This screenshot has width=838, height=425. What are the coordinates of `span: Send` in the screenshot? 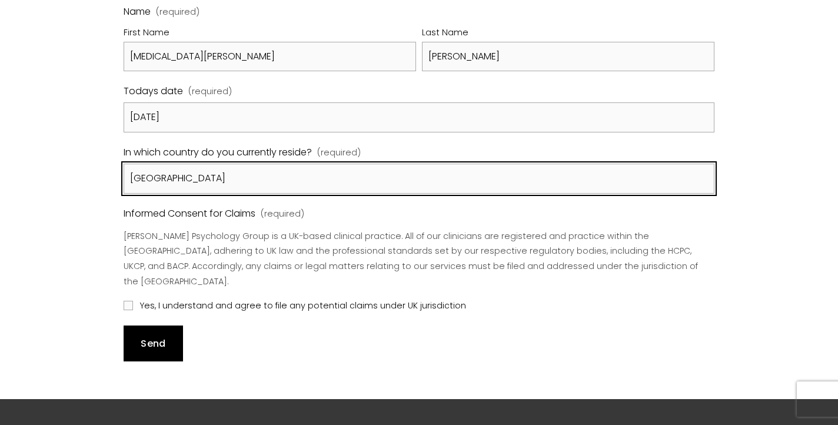 It's located at (153, 343).